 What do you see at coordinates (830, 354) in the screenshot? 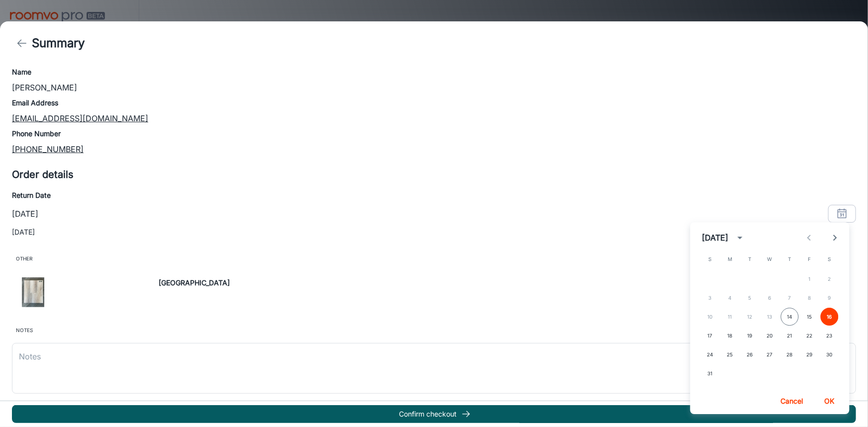
I see `button: 30` at bounding box center [830, 354].